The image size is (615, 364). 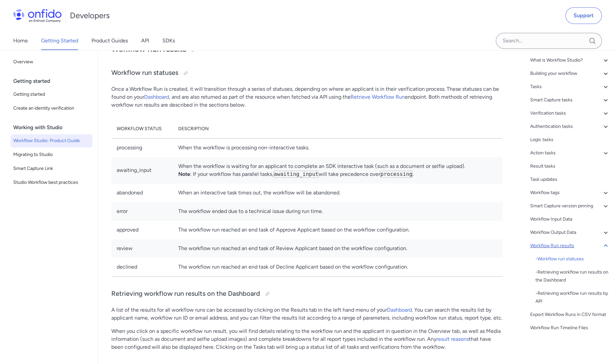 What do you see at coordinates (296, 174) in the screenshot?
I see `code: awaiting_input` at bounding box center [296, 174].